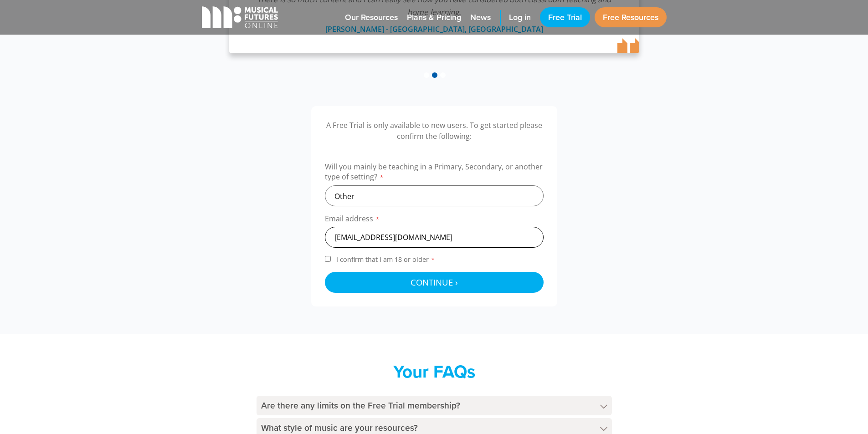 This screenshot has height=434, width=868. Describe the element at coordinates (327, 259) in the screenshot. I see `input: I confirm that I am 18 or older*` at that location.